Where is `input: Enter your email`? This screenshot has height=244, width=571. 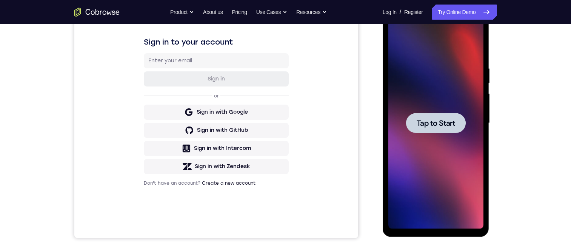 input: Enter your email is located at coordinates (142, 76).